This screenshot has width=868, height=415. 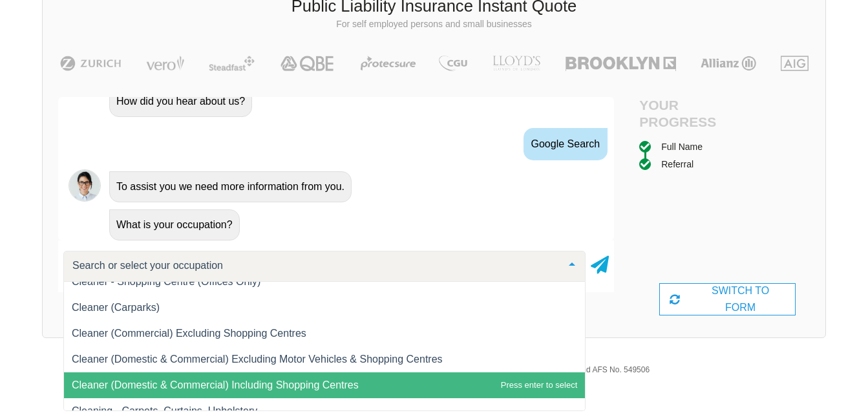 I want to click on img: CGU | Public Liability Insurance, so click(x=453, y=63).